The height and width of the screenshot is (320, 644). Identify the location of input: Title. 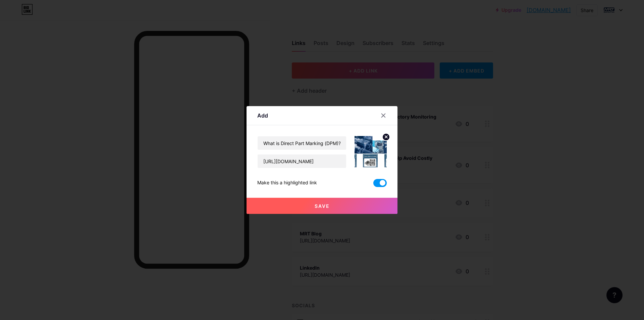
(301, 143).